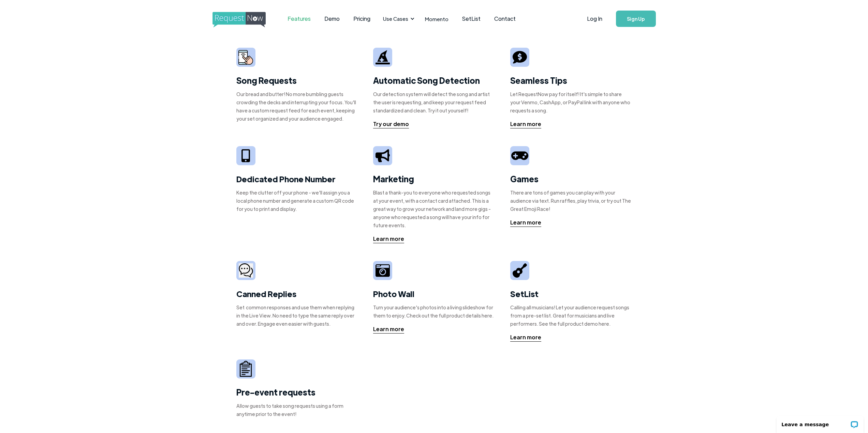 This screenshot has width=868, height=433. What do you see at coordinates (299, 19) in the screenshot?
I see `a: Features` at bounding box center [299, 19].